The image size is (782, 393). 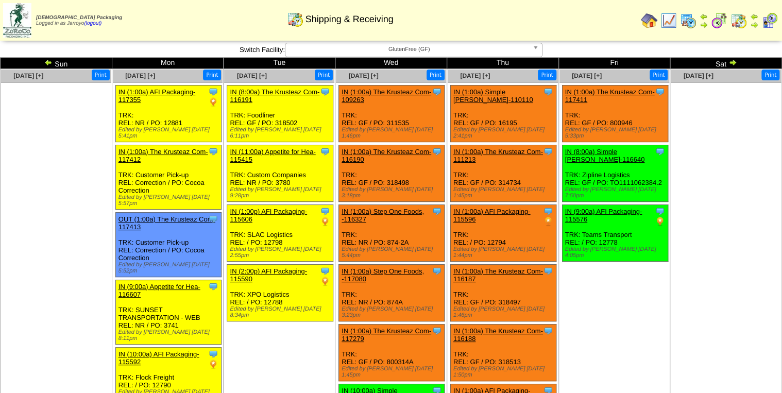 What do you see at coordinates (391, 233) in the screenshot?
I see `div: TRK: REL: NR / PO: 874-2A` at bounding box center [391, 233].